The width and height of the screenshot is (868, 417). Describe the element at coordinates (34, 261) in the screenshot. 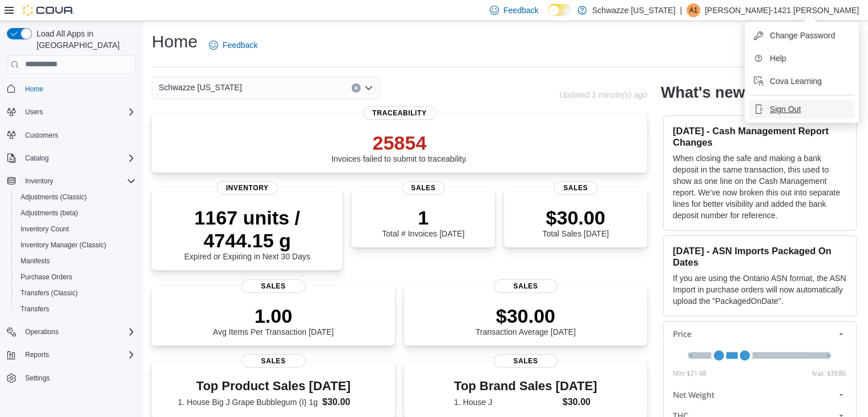

I see `a: Manifests` at that location.